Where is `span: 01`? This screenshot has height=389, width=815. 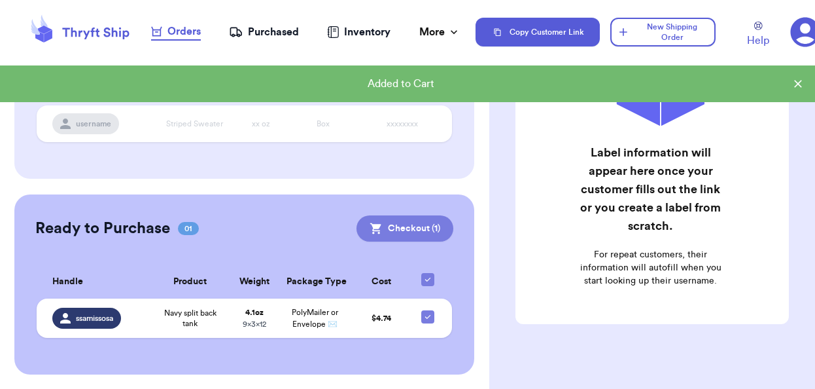
span: 01 is located at coordinates (188, 228).